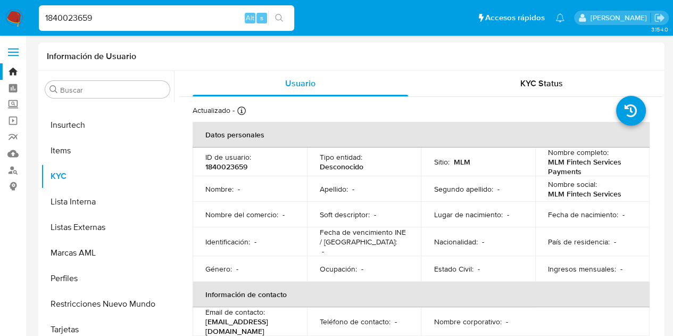 This screenshot has height=336, width=673. What do you see at coordinates (241, 214) in the screenshot?
I see `p: Nombre del comercio :` at bounding box center [241, 214].